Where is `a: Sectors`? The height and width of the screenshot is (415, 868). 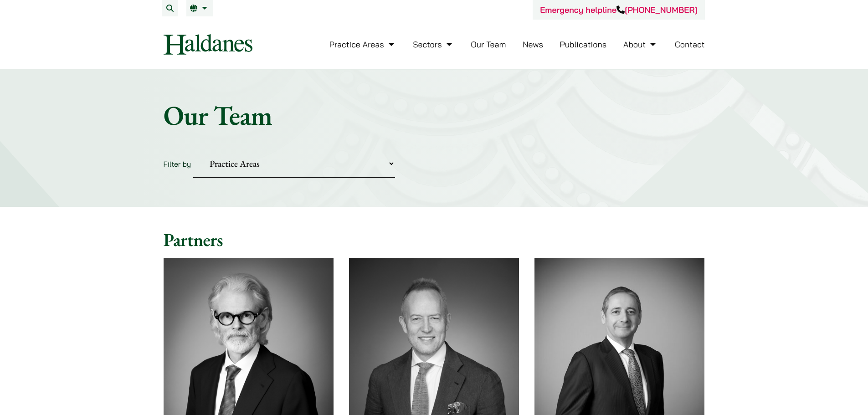
a: Sectors is located at coordinates (433, 44).